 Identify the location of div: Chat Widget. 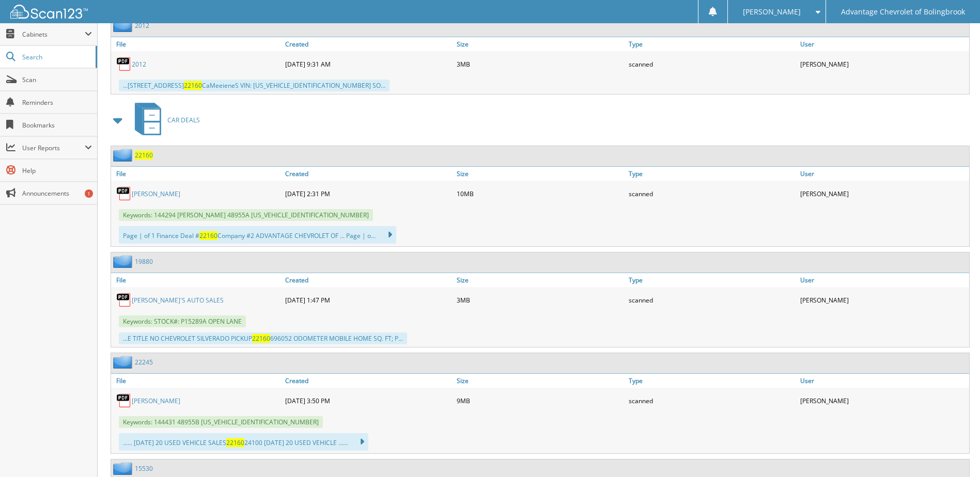
(954, 453).